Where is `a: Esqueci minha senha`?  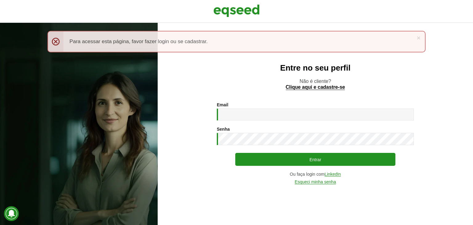
a: Esqueci minha senha is located at coordinates (316, 182).